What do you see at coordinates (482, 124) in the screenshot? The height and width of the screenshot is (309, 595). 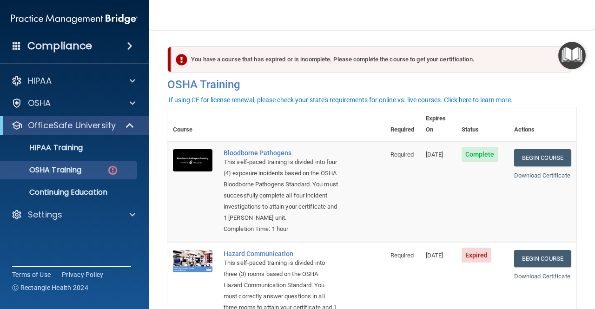 I see `th: Status` at bounding box center [482, 124].